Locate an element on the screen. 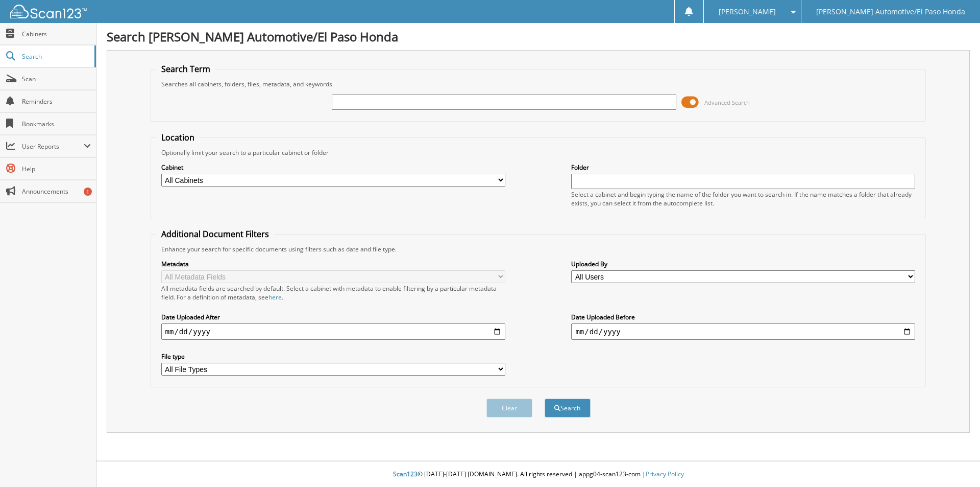 This screenshot has height=487, width=980. span: Cabinets is located at coordinates (56, 34).